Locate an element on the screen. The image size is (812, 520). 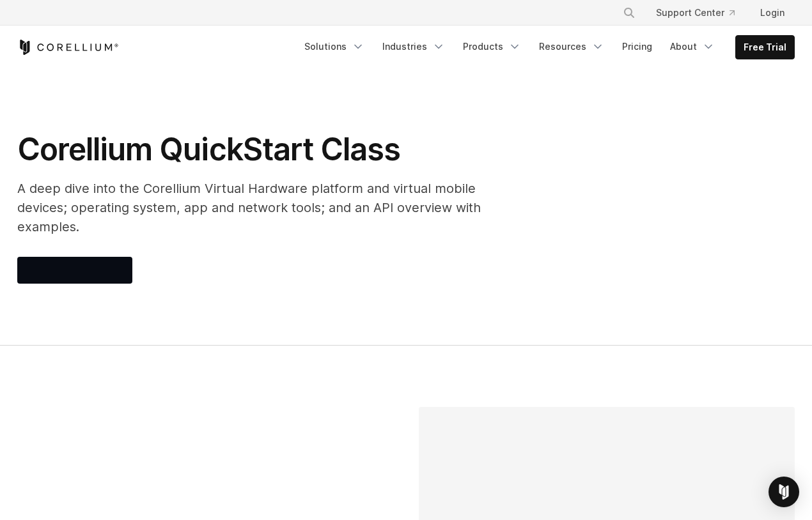
div: Open Intercom Messenger is located at coordinates (783, 492).